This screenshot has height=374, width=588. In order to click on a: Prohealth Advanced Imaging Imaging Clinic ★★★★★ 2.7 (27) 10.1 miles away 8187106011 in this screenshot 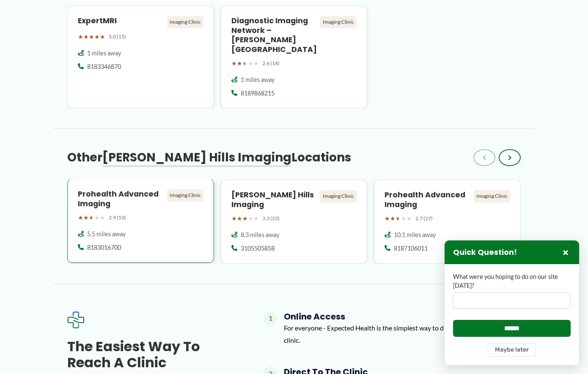, I will do `click(447, 221)`.